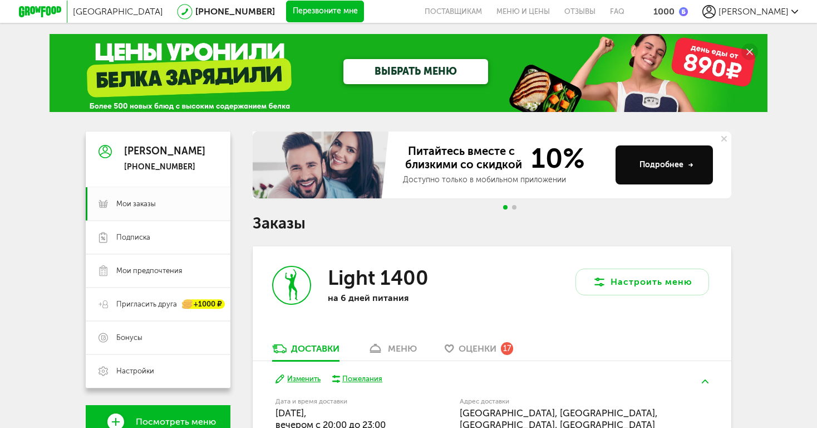 The width and height of the screenshot is (817, 428). What do you see at coordinates (505, 180) in the screenshot?
I see `div: Доступно только в мобильном приложении` at bounding box center [505, 180].